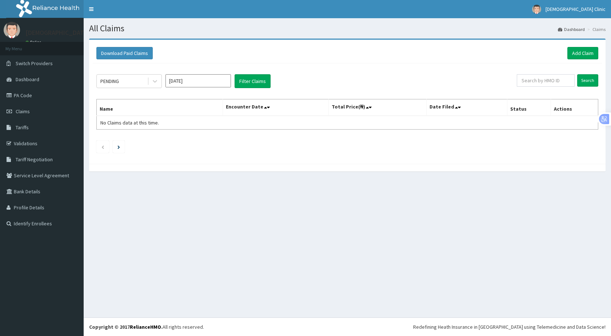 This screenshot has height=336, width=611. I want to click on th: Date Filed, so click(467, 108).